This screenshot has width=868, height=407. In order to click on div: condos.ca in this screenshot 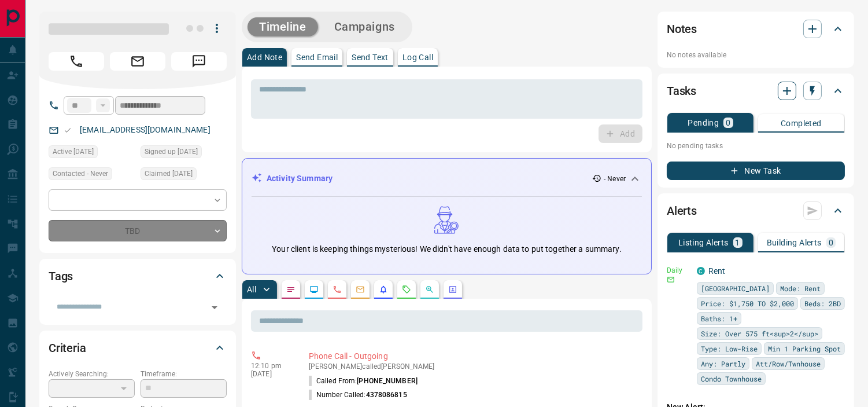, I will do `click(701, 271)`.